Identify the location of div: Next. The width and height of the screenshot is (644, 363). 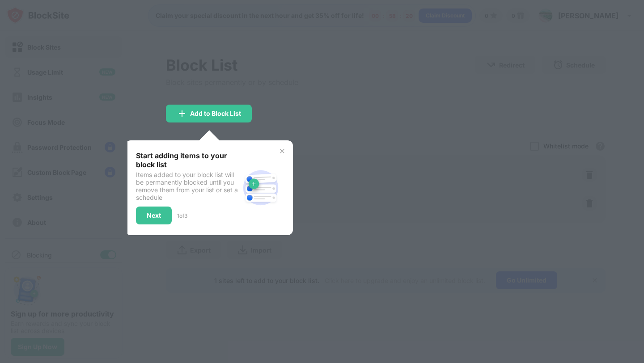
(154, 215).